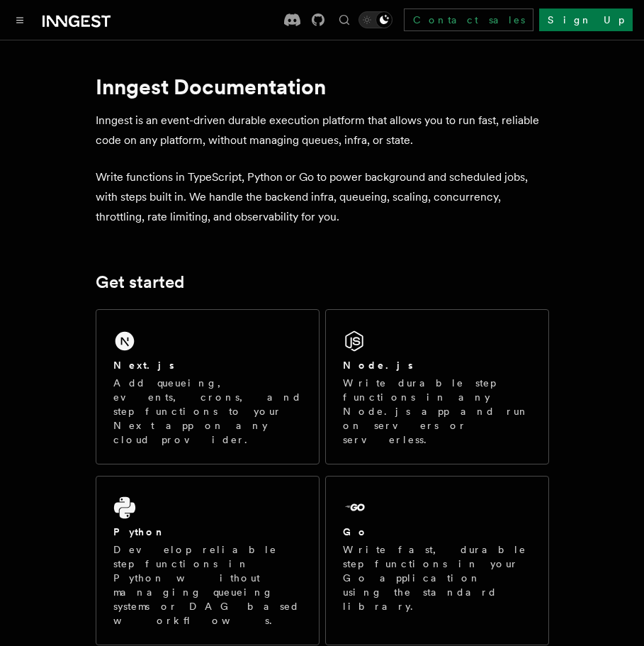 This screenshot has width=644, height=646. Describe the element at coordinates (378, 365) in the screenshot. I see `h2: Node.js` at that location.